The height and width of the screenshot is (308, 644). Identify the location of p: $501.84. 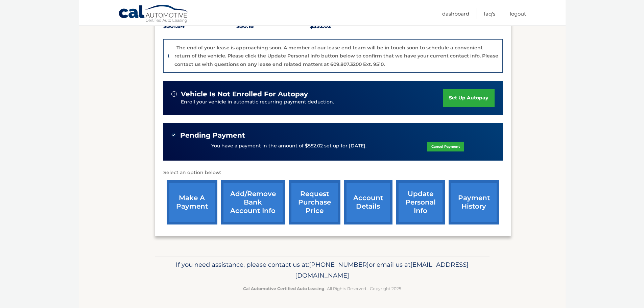
(200, 26).